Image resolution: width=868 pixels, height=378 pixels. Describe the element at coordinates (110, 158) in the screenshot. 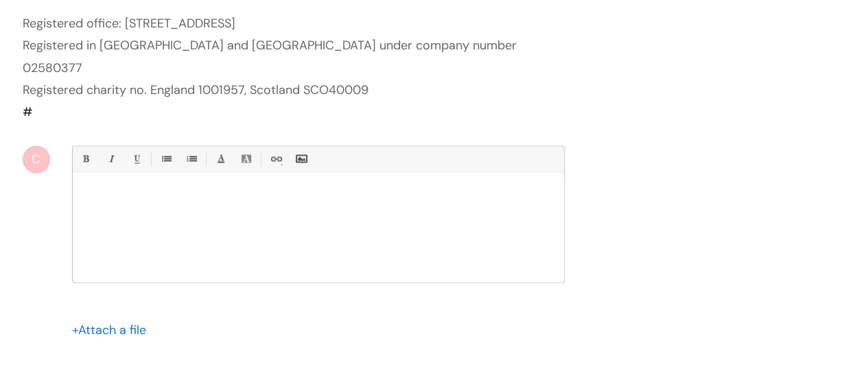

I see `a: Italic (Ctrl-I)` at that location.